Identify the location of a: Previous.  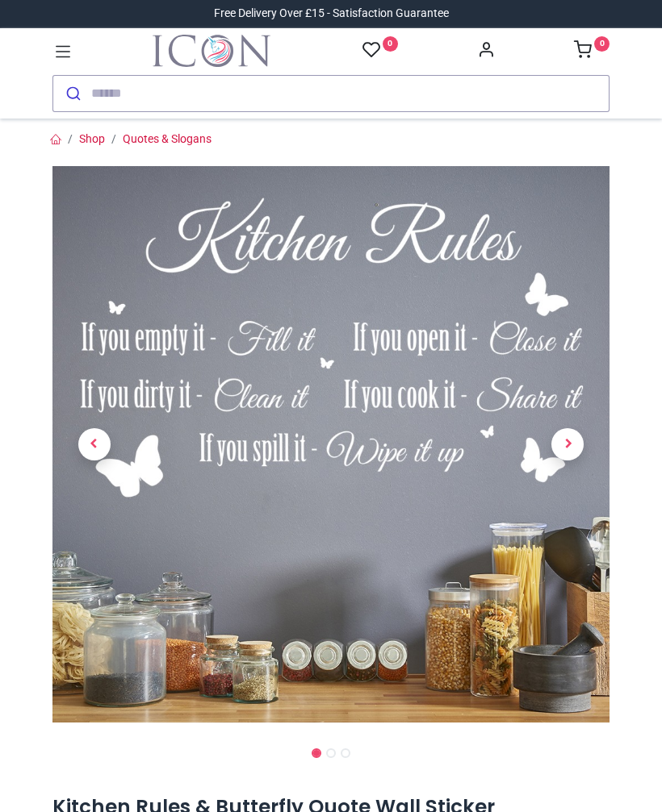
(94, 445).